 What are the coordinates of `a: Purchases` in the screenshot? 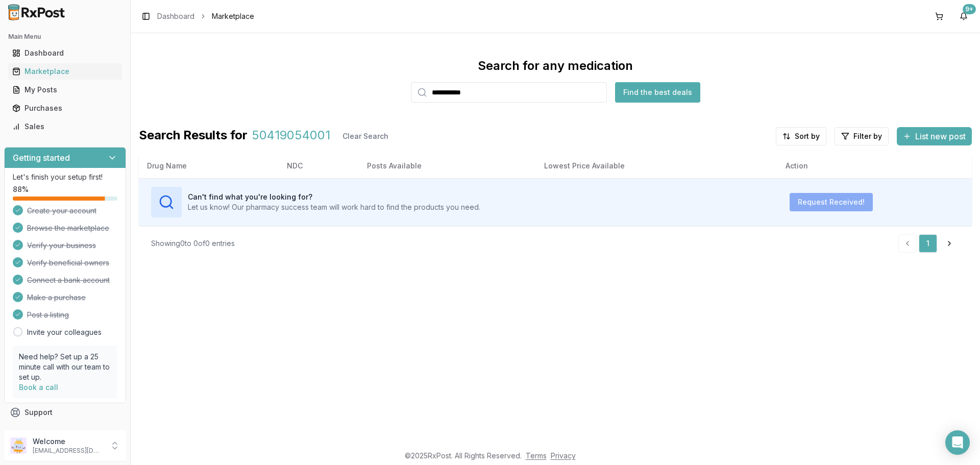 It's located at (65, 108).